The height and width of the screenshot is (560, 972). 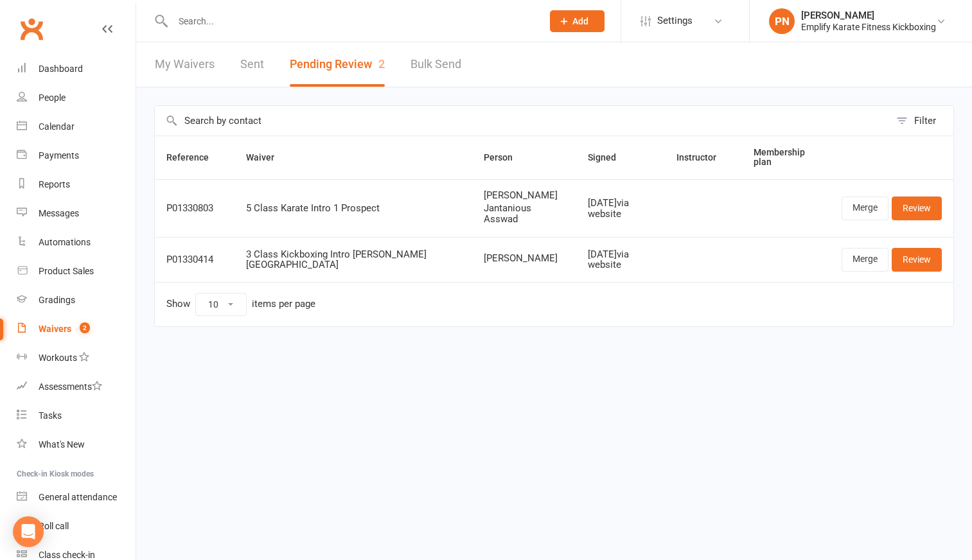 I want to click on a: Clubworx, so click(x=31, y=29).